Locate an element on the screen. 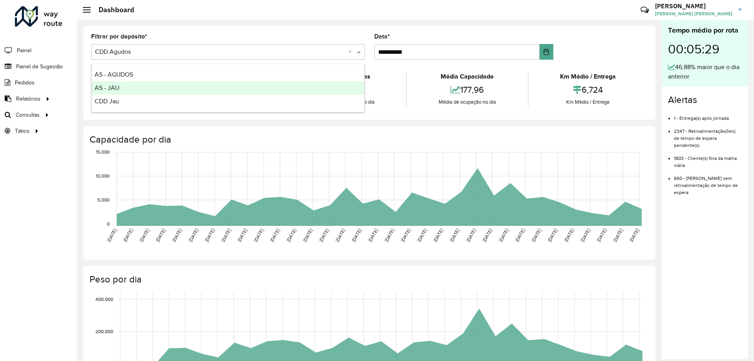 The image size is (754, 361). li: 2347 - Retroalimentação(ões) de tempo de espera pendente(s) is located at coordinates (708, 135).